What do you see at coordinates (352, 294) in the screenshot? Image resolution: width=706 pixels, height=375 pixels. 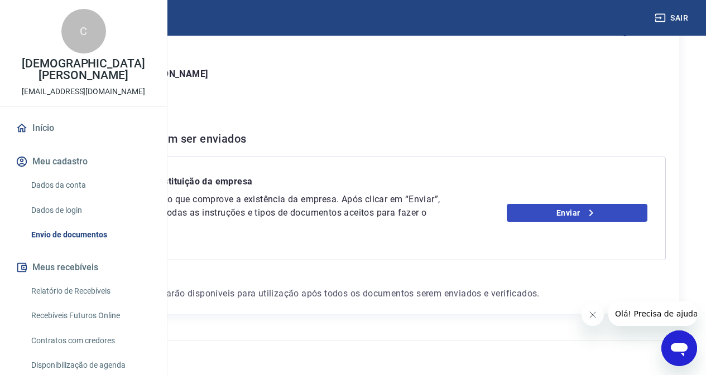 I see `p: Os recursos da conta Vindi estarão disponíveis para utilização após todos os documentos serem env...` at bounding box center [352, 294].